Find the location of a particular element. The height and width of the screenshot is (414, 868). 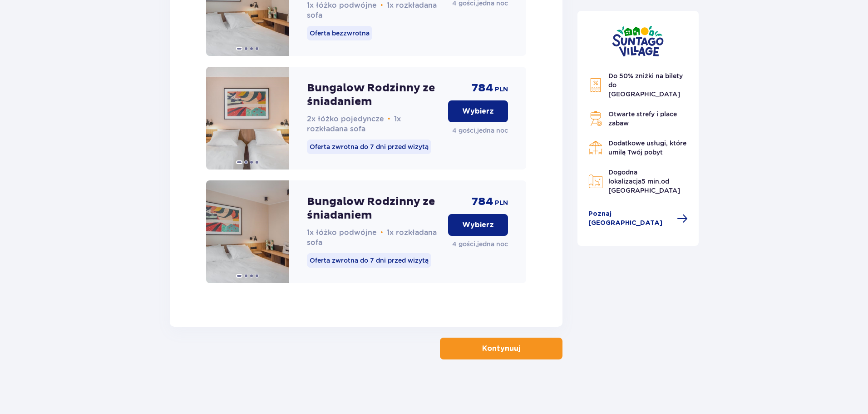

img: Restaurant Icon is located at coordinates (596, 148).